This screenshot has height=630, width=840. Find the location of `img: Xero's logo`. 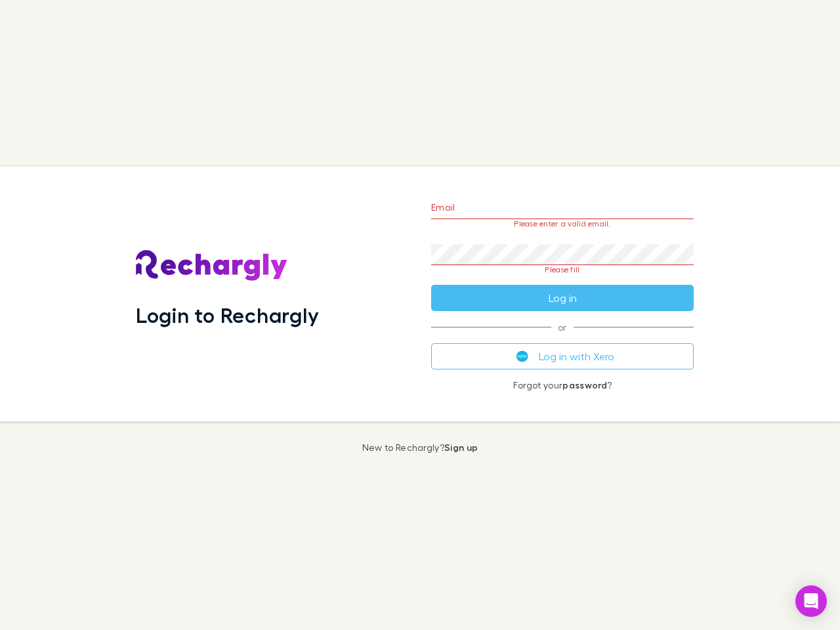

img: Xero's logo is located at coordinates (523, 356).